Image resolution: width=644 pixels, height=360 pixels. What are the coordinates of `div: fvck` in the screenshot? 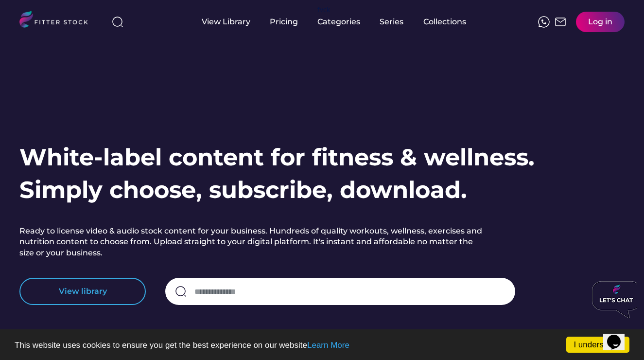 It's located at (324, 10).